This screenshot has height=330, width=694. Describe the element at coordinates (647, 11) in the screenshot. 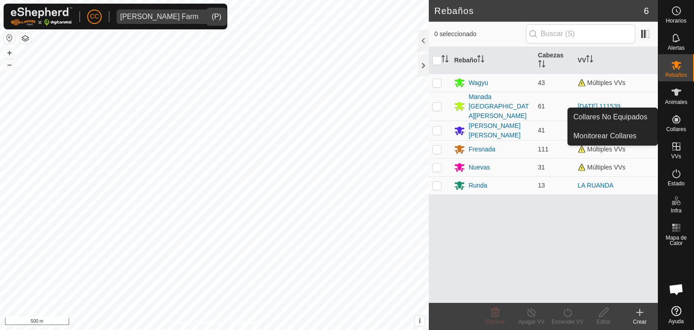

I see `span: 6` at that location.